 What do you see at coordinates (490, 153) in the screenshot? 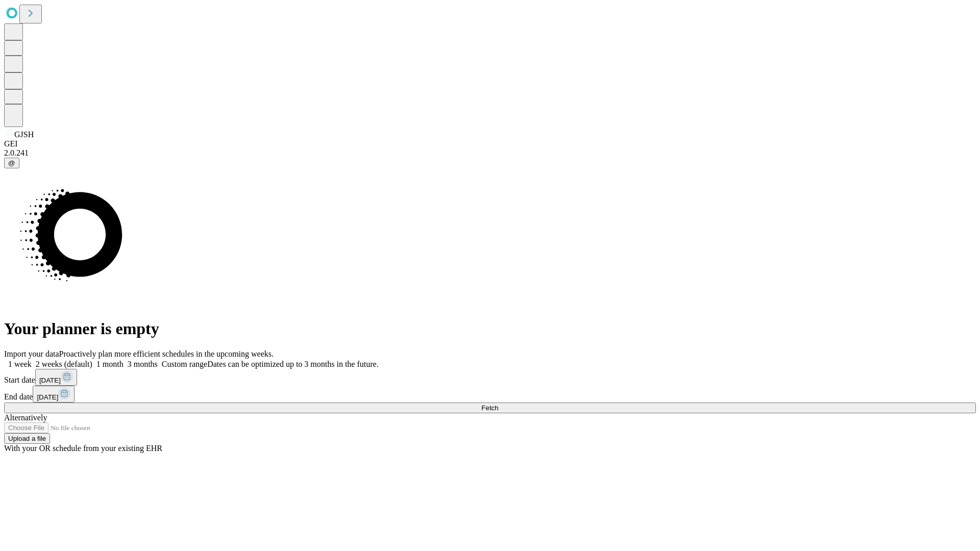
I see `div: 2.0.241` at bounding box center [490, 153].